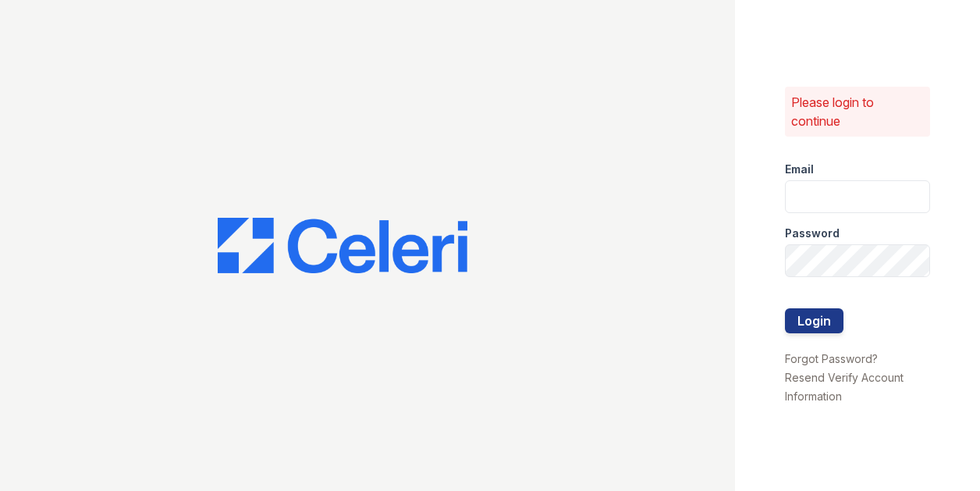 The image size is (980, 491). Describe the element at coordinates (799, 170) in the screenshot. I see `label: Email` at that location.